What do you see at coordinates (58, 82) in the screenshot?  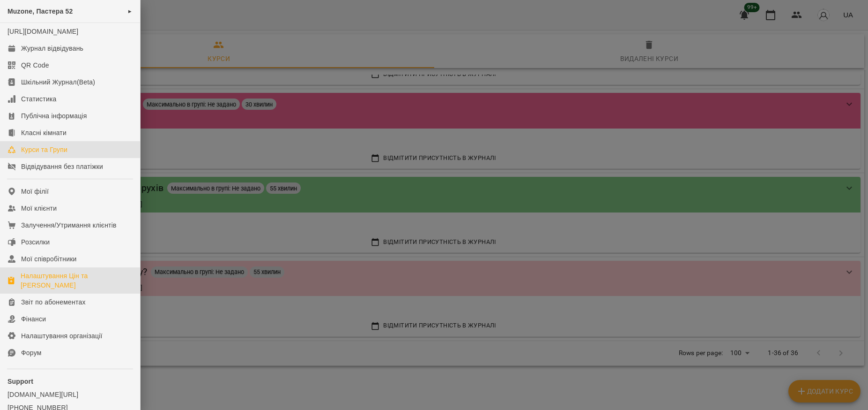 I see `div: Шкільний Журнал(Beta)` at bounding box center [58, 82].